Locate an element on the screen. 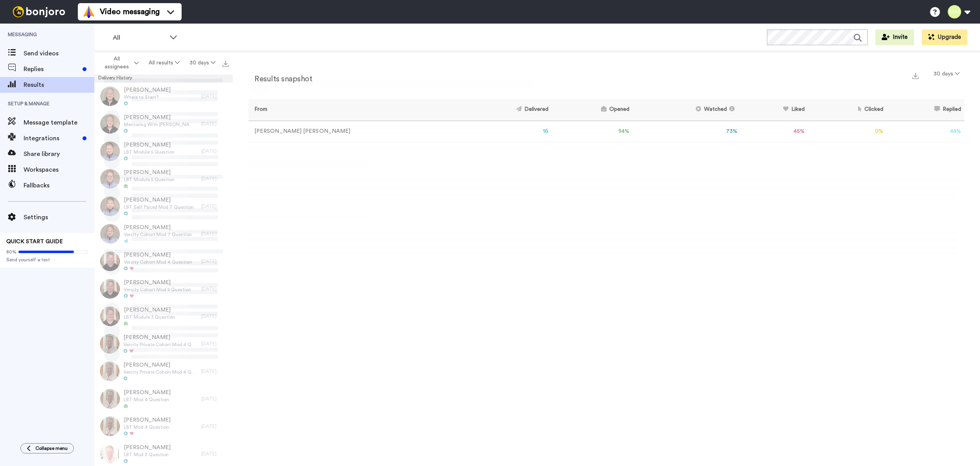 The height and width of the screenshot is (466, 980). img: 824718a0-97a8-4925-a195-a87413380f76-thumb.jpg is located at coordinates (110, 454).